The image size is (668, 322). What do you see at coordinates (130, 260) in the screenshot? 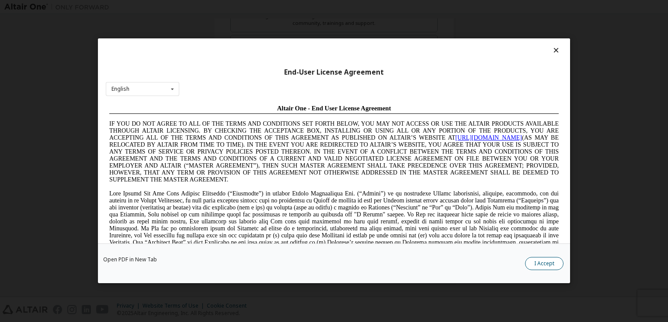
I see `a: Open PDF in New Tab` at bounding box center [130, 260].